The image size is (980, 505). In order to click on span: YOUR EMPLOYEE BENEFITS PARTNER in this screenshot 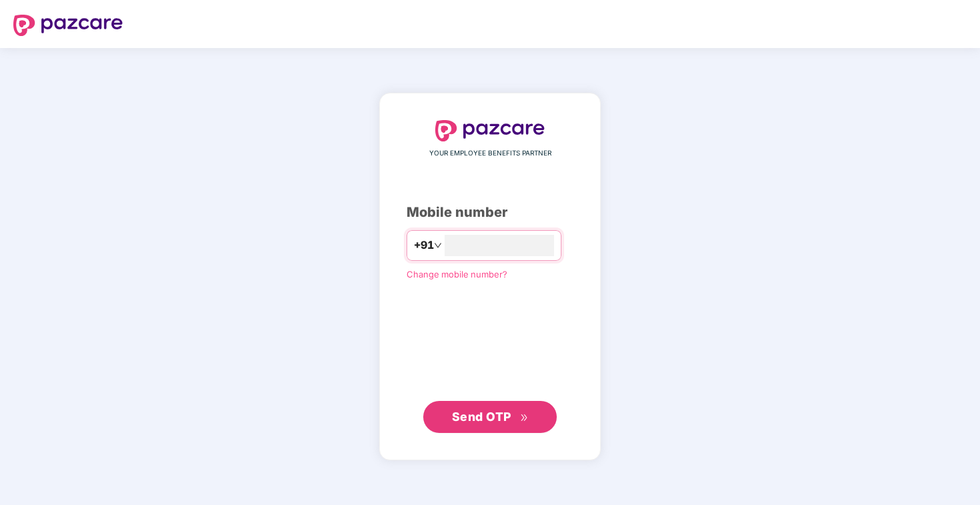, I will do `click(490, 154)`.